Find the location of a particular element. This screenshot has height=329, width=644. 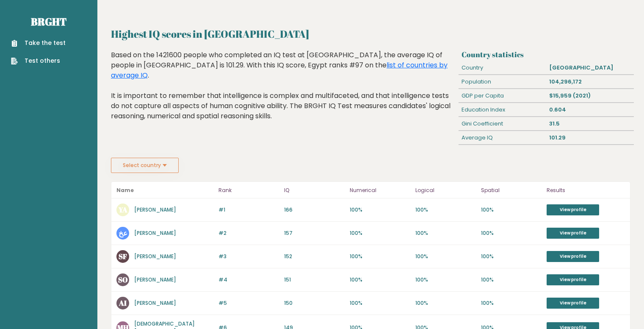

div: Gini Coefficient is located at coordinates (502, 124).